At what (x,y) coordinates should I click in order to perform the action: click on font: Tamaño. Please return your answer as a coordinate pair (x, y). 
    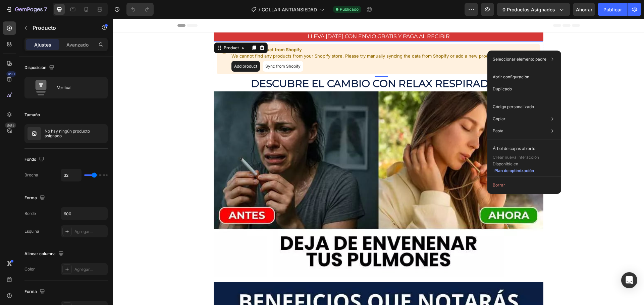
    Looking at the image, I should click on (32, 115).